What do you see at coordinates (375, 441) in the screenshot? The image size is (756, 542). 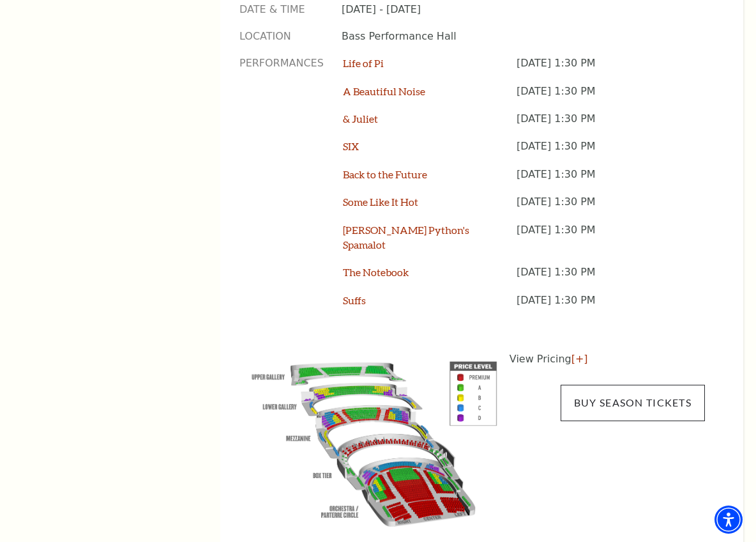 I see `img: View Pricing` at bounding box center [375, 441].